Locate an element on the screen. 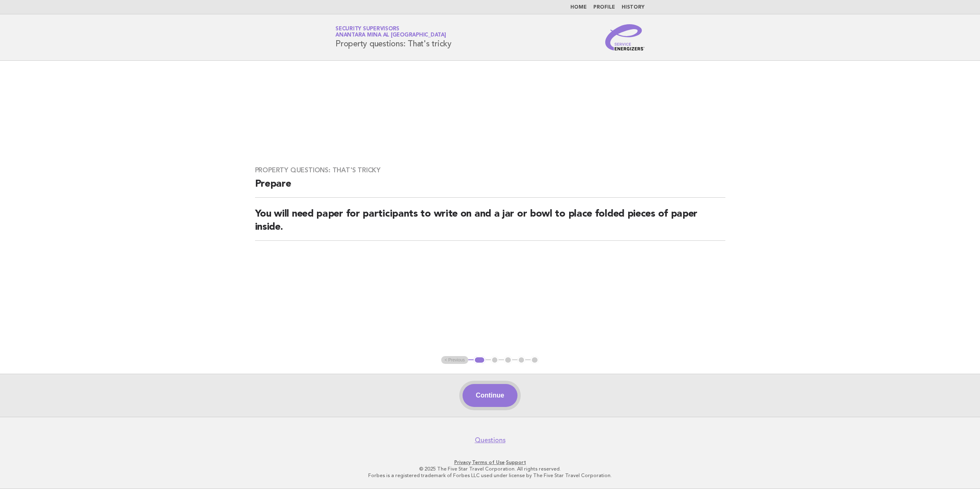  button: 1 is located at coordinates (480, 360).